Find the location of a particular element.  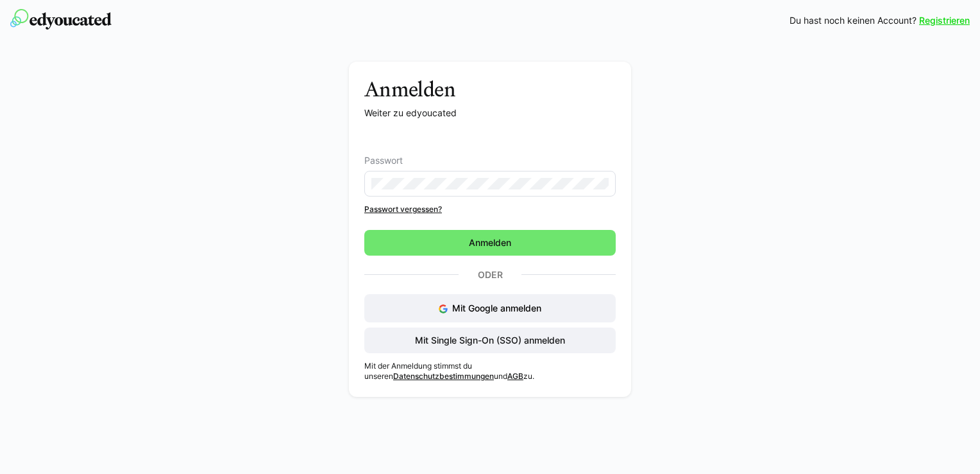

span: Anmelden is located at coordinates (490, 243).